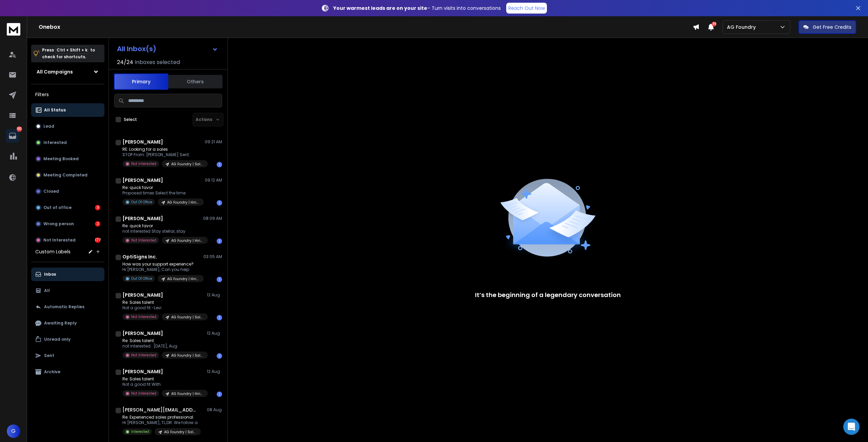 This screenshot has width=868, height=442. What do you see at coordinates (49, 275) in the screenshot?
I see `p: Inbox` at bounding box center [49, 275].